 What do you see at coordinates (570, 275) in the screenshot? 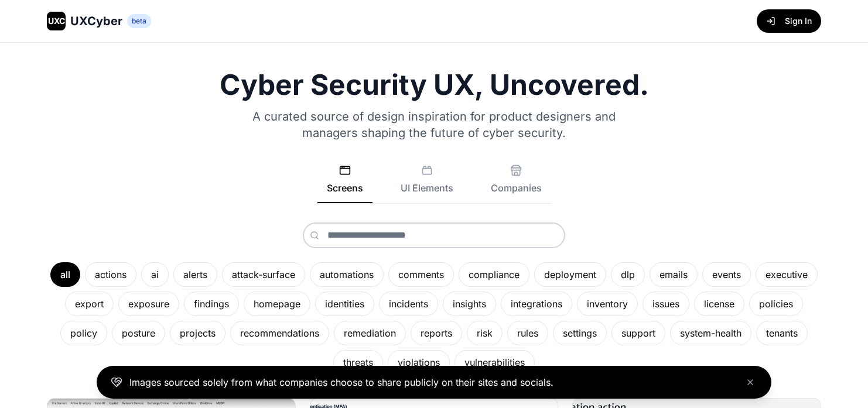
I see `div: deployment` at bounding box center [570, 275].